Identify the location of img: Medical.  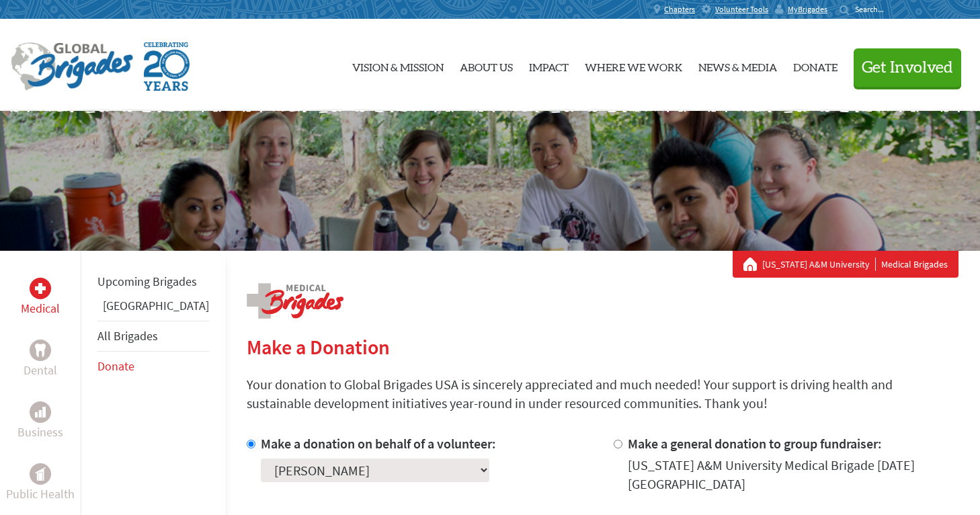
(40, 288).